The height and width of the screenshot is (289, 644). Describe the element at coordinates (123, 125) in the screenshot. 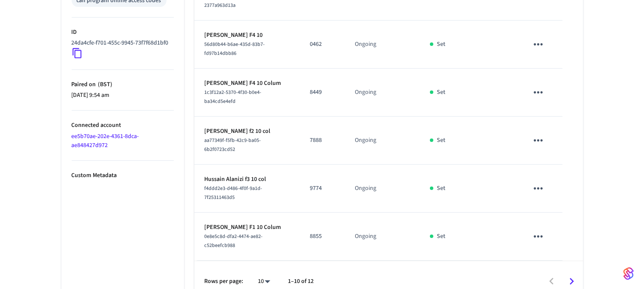

I see `p: Connected account` at that location.